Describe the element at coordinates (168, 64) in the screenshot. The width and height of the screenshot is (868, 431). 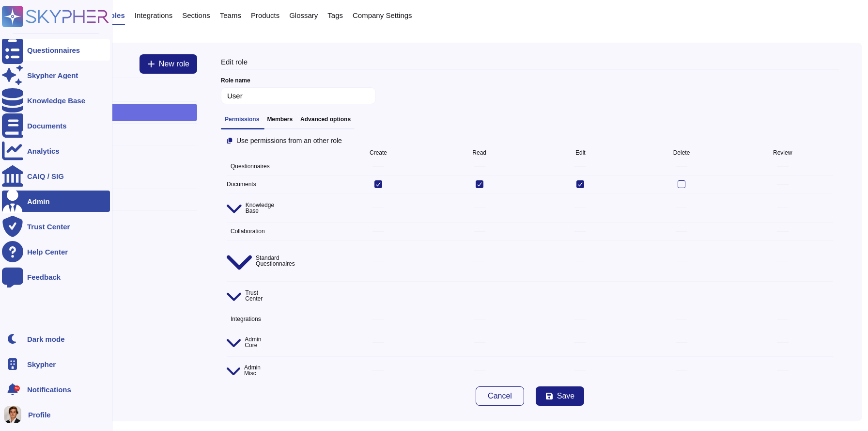
I see `button: New role` at that location.